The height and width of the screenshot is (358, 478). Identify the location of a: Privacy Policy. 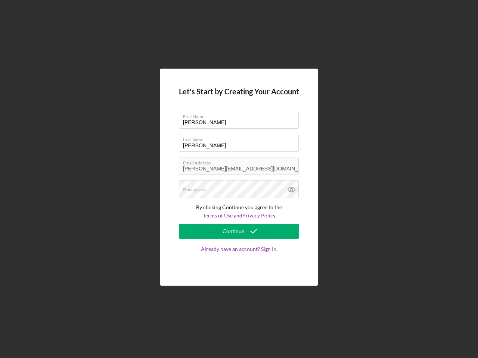
(259, 215).